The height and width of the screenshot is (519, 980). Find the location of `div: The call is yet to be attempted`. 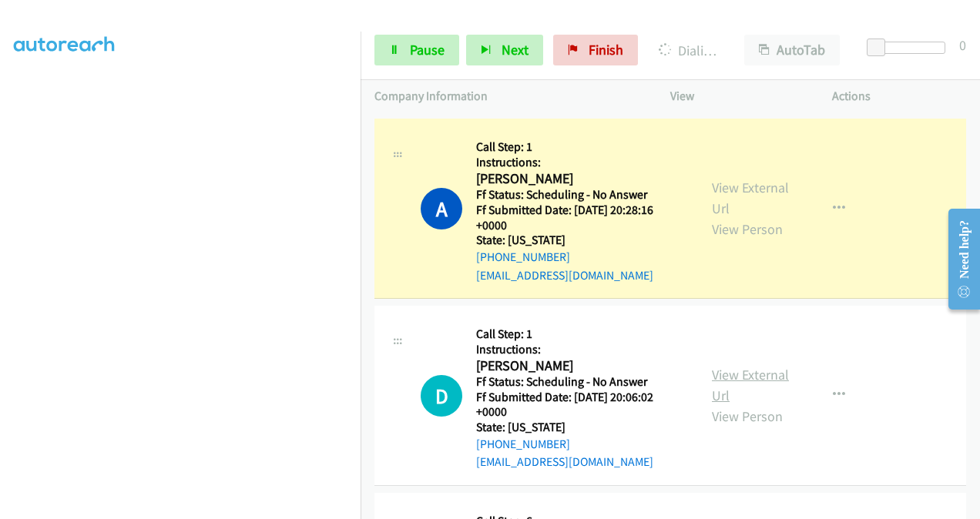

div: The call is yet to be attempted is located at coordinates (441, 396).